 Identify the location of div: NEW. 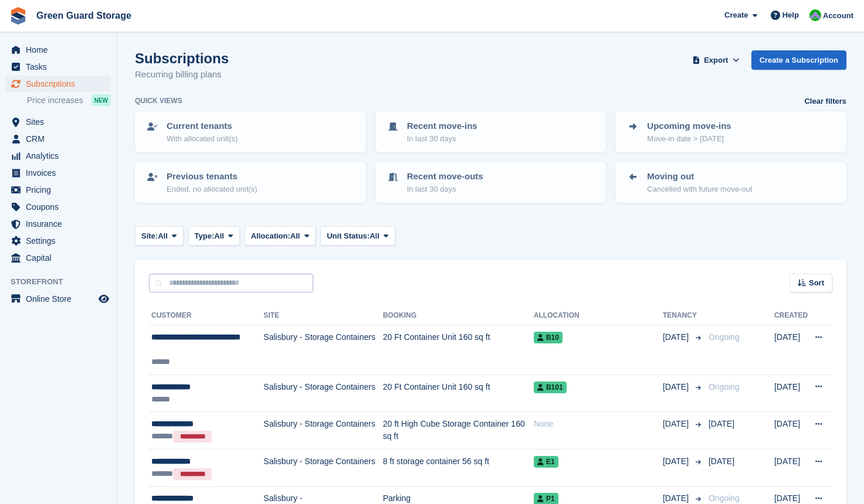
(101, 100).